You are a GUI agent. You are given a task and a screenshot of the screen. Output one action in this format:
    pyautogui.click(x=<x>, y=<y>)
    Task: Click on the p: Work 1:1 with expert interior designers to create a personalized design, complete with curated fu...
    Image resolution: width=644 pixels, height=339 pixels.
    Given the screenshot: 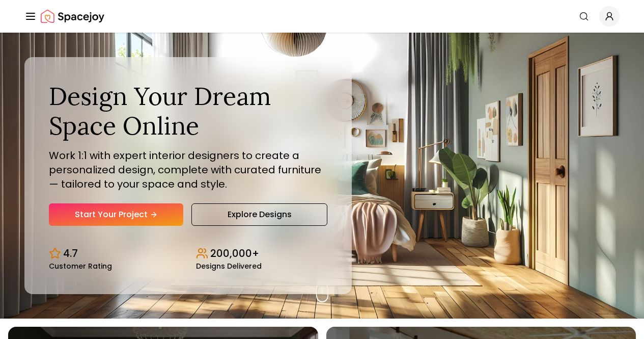 What is the action you would take?
    pyautogui.click(x=188, y=170)
    